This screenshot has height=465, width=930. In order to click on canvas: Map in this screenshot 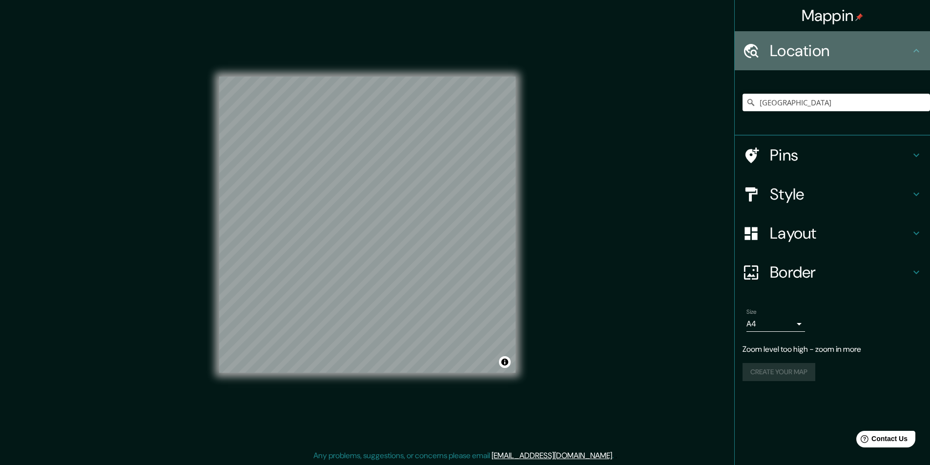, I will do `click(367, 225)`.